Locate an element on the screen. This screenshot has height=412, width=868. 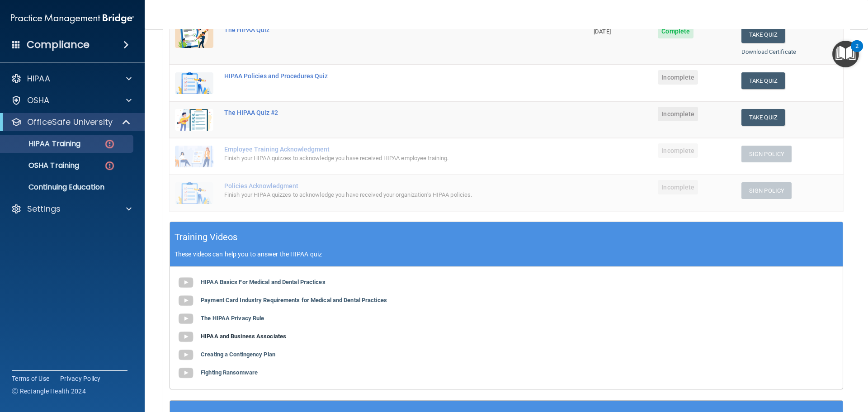
div: The HIPAA Quiz #2 is located at coordinates (384, 113).